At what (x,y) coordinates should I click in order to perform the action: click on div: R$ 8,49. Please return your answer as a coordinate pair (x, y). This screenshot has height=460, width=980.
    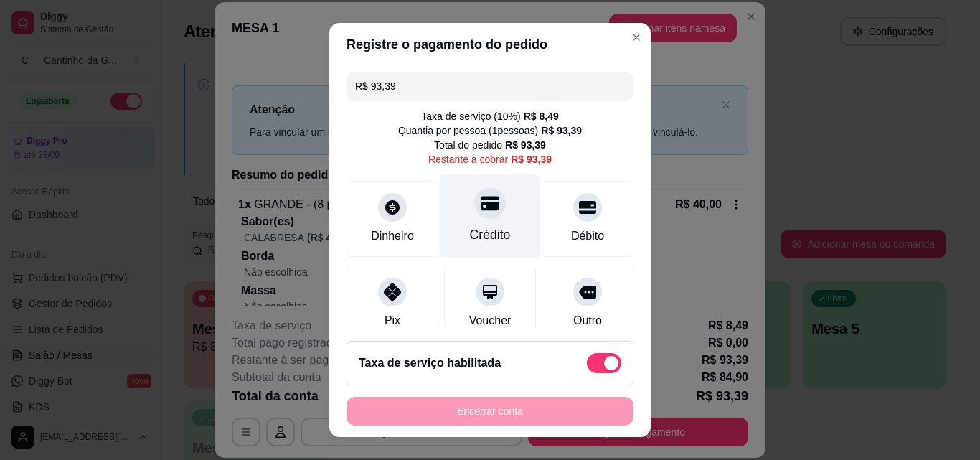
    Looking at the image, I should click on (541, 116).